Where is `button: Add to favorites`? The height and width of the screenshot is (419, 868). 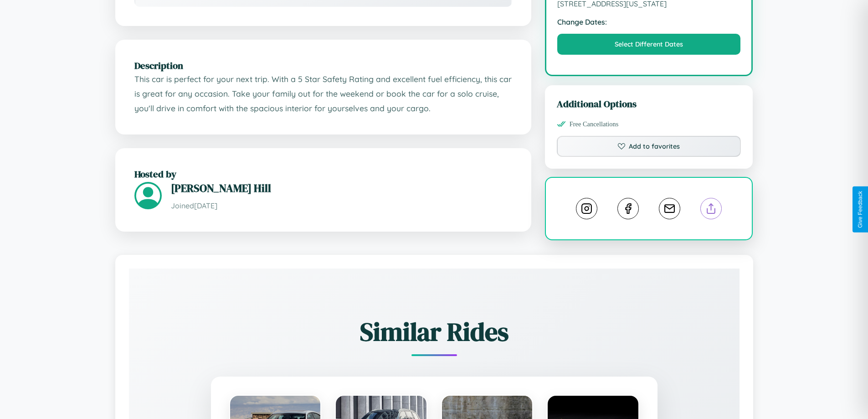 button: Add to favorites is located at coordinates (649, 146).